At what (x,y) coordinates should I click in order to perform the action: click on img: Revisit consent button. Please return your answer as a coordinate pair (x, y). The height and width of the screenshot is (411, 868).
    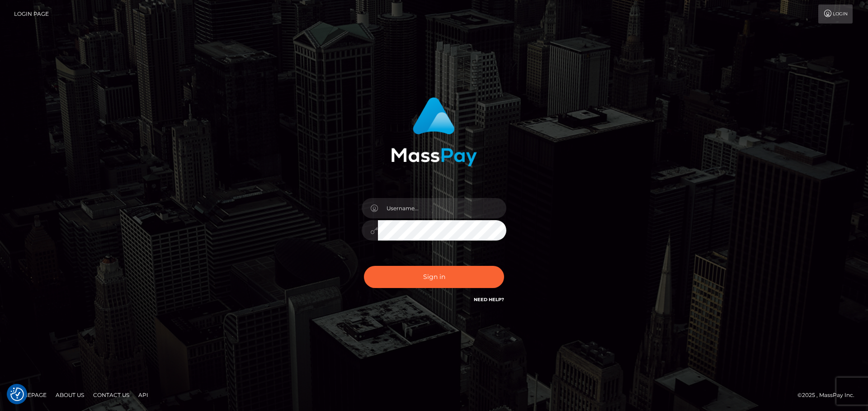
    Looking at the image, I should click on (17, 394).